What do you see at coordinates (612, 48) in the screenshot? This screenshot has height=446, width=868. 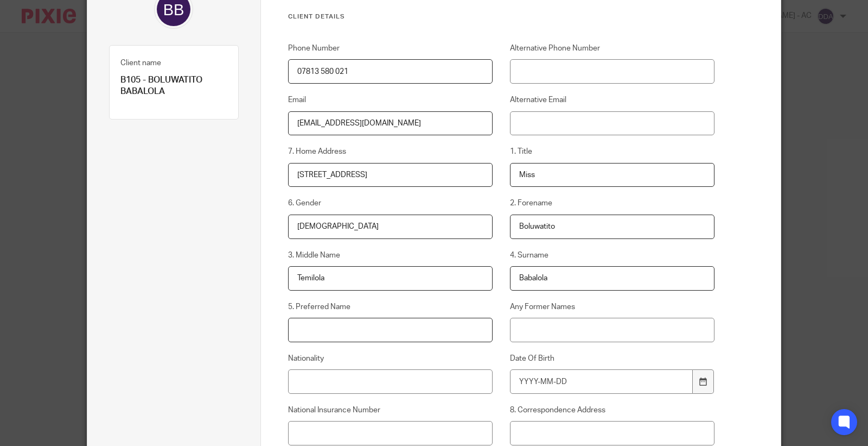 I see `label: Alternative Phone Number` at bounding box center [612, 48].